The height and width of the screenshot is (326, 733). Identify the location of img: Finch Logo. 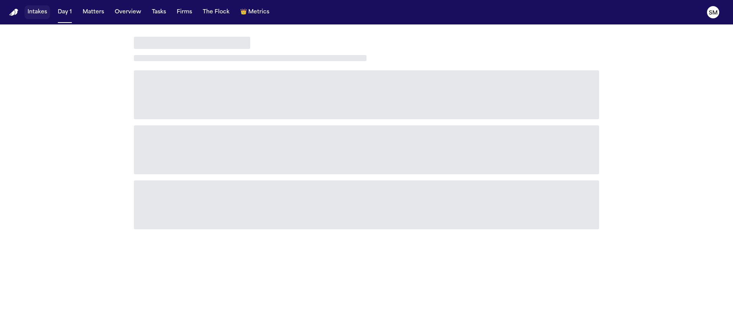
(14, 12).